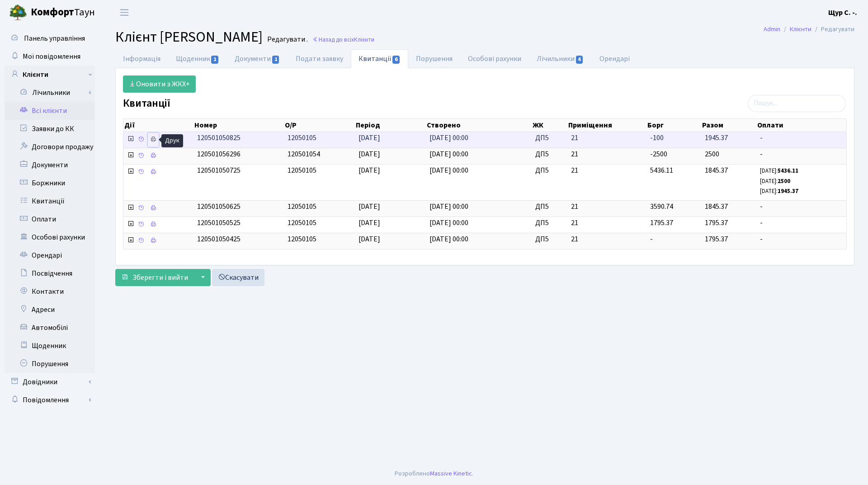 Image resolution: width=868 pixels, height=485 pixels. I want to click on div: Розроблено ., so click(434, 474).